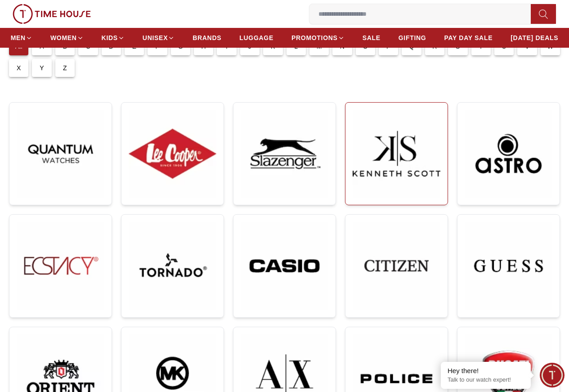  What do you see at coordinates (207, 38) in the screenshot?
I see `a: BRANDS` at bounding box center [207, 38].